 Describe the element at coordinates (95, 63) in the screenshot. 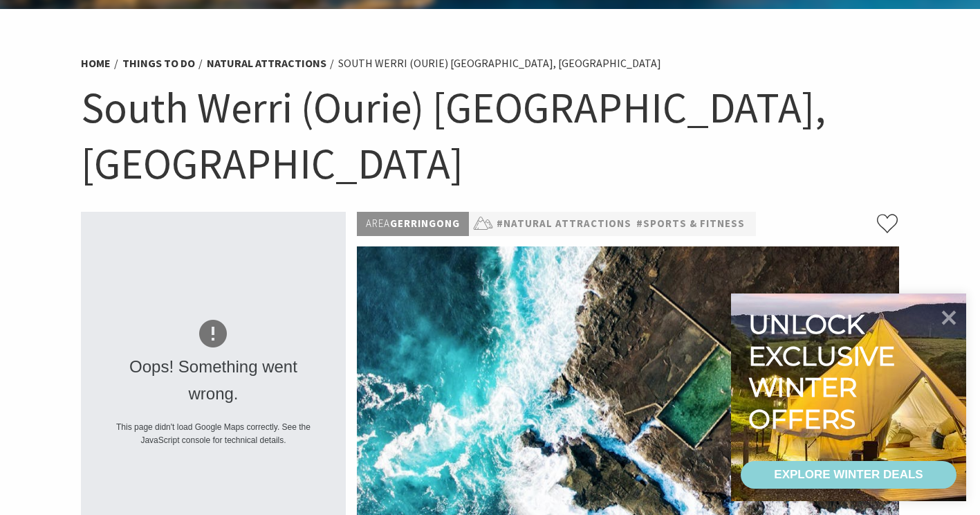

I see `a: Home` at that location.